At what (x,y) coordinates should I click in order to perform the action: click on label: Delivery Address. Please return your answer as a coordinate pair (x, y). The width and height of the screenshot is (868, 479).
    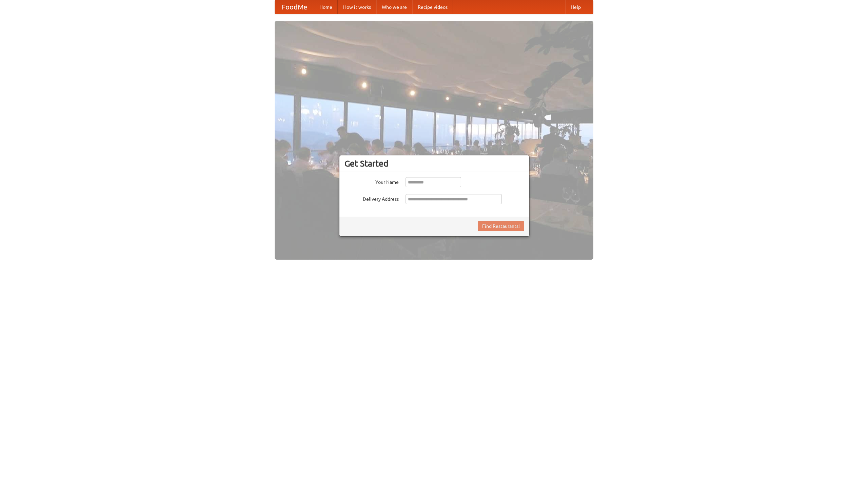
    Looking at the image, I should click on (371, 198).